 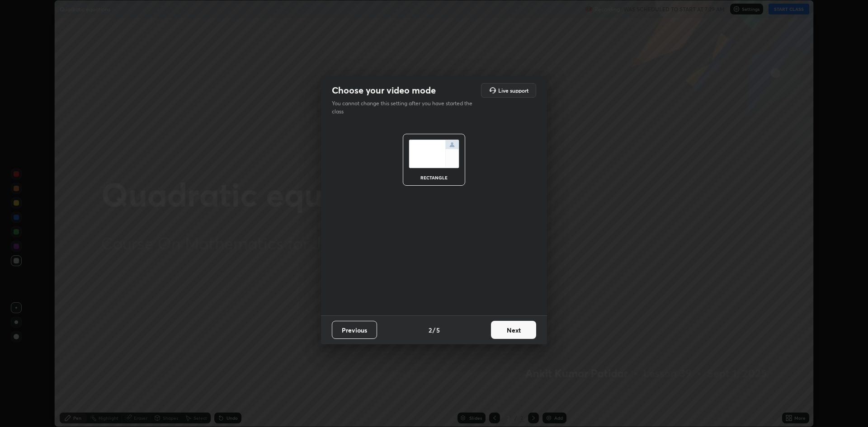 I want to click on img: normalScreenIcon.ae25ed63.svg, so click(x=434, y=154).